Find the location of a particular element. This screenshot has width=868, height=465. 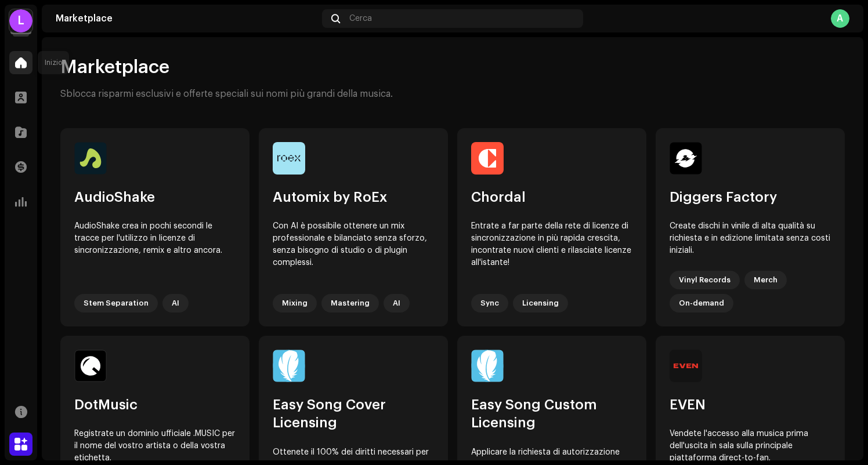

p: Sblocca risparmi esclusivi e offerte speciali sui nomi più grandi della musica. is located at coordinates (226, 94).